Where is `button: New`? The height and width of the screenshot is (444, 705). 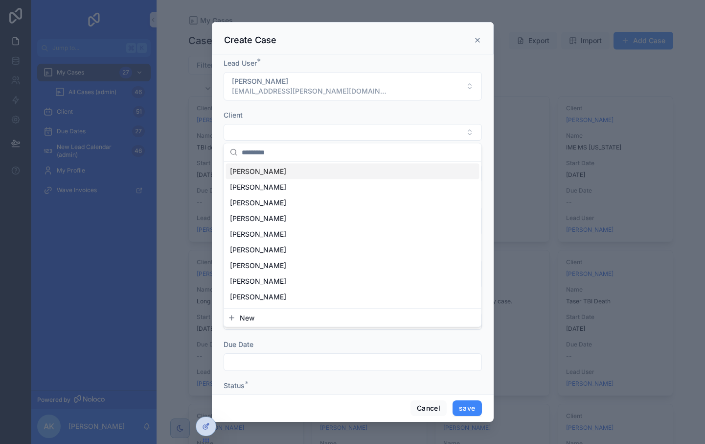
button: New is located at coordinates (353, 318).